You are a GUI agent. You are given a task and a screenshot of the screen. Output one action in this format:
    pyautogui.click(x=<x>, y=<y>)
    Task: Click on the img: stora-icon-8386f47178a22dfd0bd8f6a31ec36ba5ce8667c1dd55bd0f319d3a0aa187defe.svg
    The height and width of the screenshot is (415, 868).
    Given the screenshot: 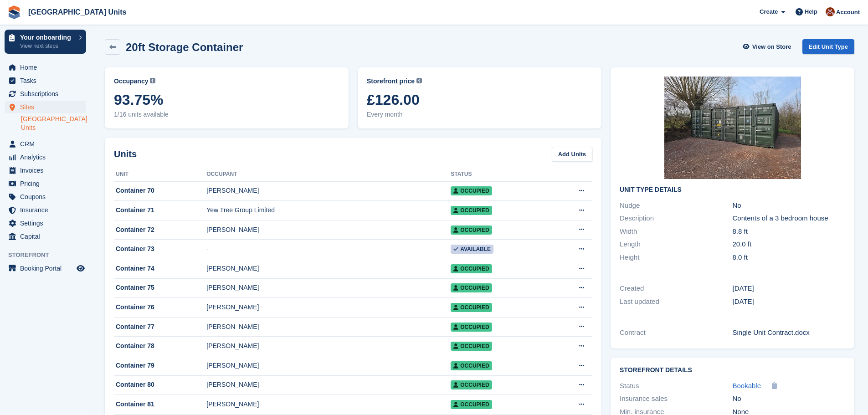 What is the action you would take?
    pyautogui.click(x=14, y=12)
    